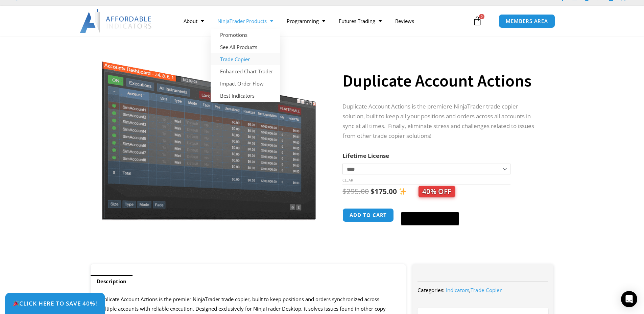 This screenshot has height=314, width=644. I want to click on img: LogoAI | Affordable Indicators – NinjaTrader, so click(116, 21).